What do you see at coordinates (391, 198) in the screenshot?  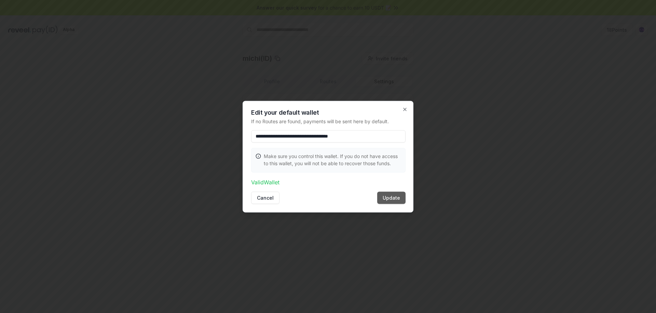 I see `button: Update` at bounding box center [391, 198].